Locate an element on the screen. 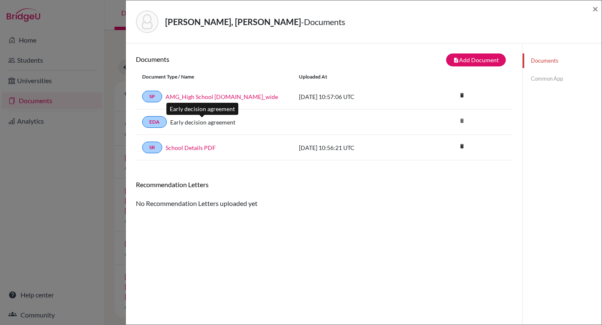  a: SP is located at coordinates (152, 97).